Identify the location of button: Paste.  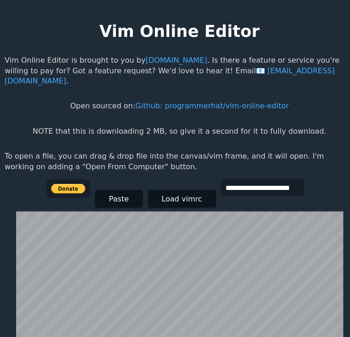
(119, 199).